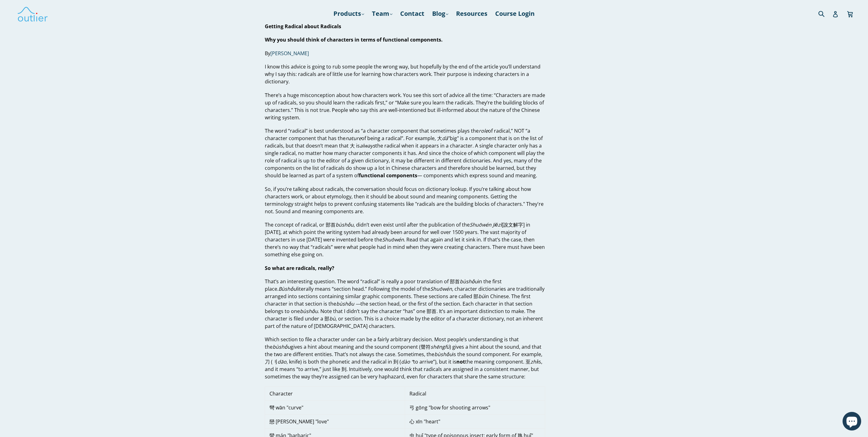  I want to click on strong: So what are radicals, really?, so click(300, 268).